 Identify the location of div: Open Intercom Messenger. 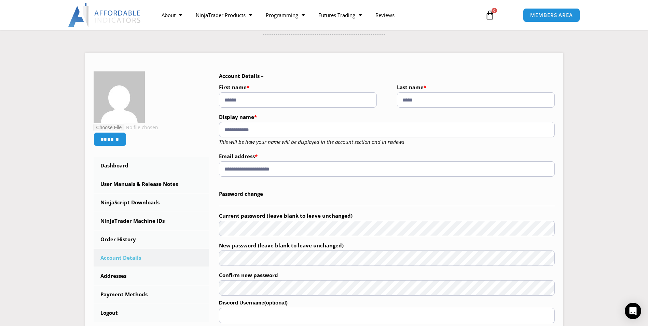
(633, 311).